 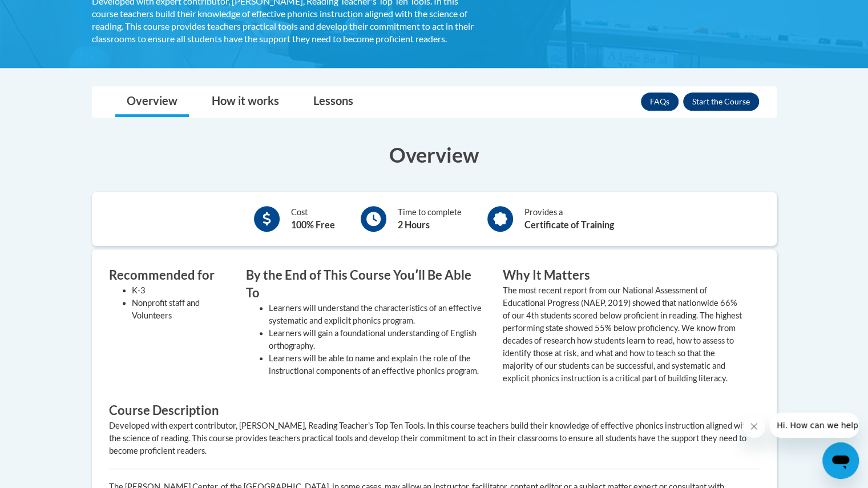 I want to click on h3: By the End of This Course Youʹll Be Able To, so click(x=366, y=284).